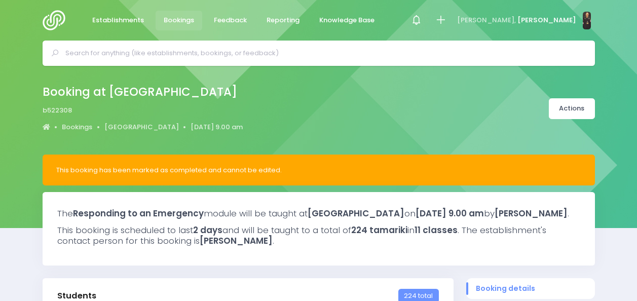 Image resolution: width=637 pixels, height=301 pixels. Describe the element at coordinates (57, 111) in the screenshot. I see `span: b522308` at that location.